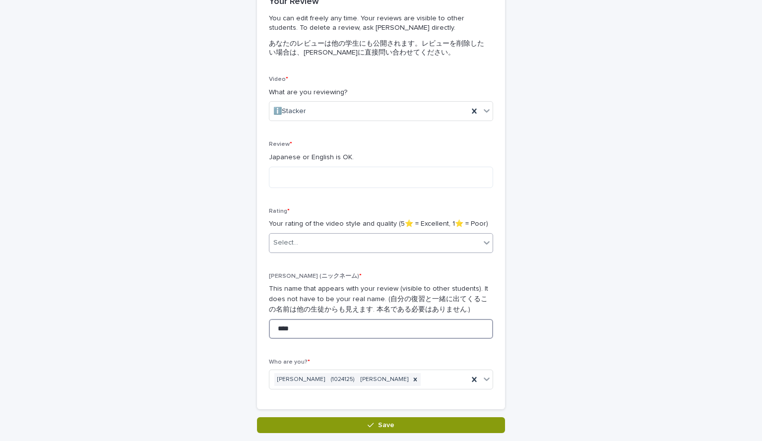 Image resolution: width=762 pixels, height=441 pixels. Describe the element at coordinates (278, 79) in the screenshot. I see `span: Video` at that location.